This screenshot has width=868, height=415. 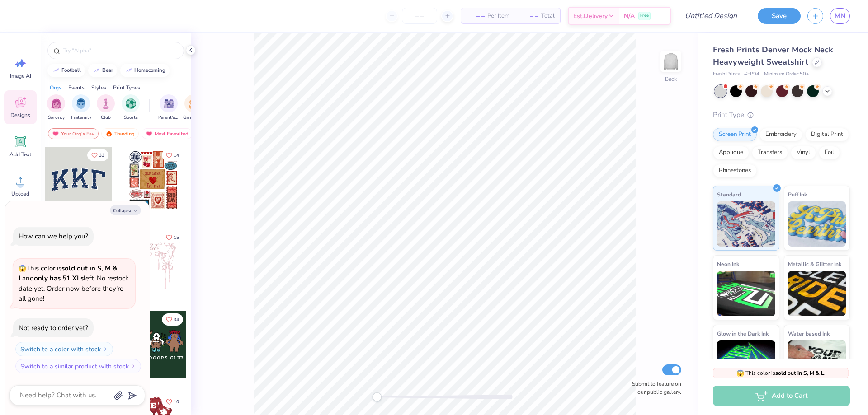 I want to click on div: Orgs, so click(x=56, y=88).